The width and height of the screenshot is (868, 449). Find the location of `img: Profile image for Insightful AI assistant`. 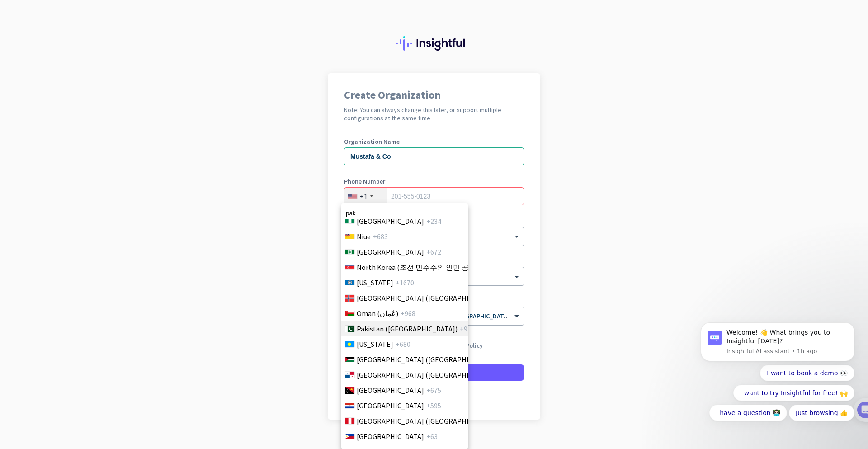

img: Profile image for Insightful AI assistant is located at coordinates (27, 29).